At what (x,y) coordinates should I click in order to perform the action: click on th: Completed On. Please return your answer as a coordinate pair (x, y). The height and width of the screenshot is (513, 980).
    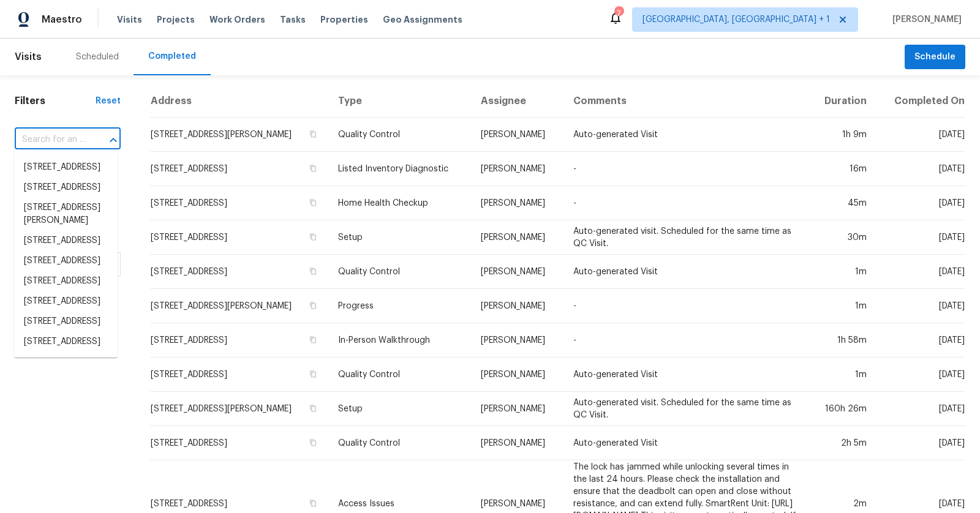
    Looking at the image, I should click on (920, 101).